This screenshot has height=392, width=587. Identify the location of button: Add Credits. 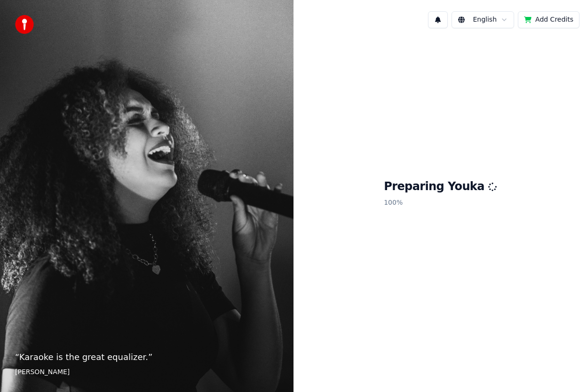
(549, 20).